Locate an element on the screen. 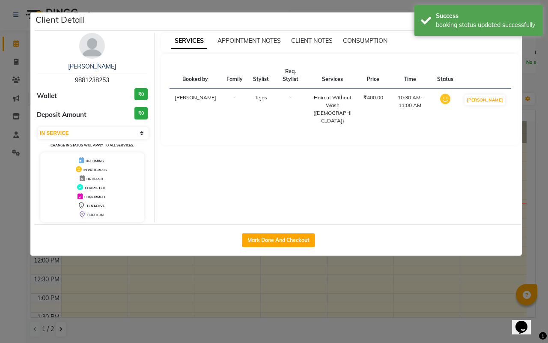 This screenshot has width=548, height=343. span: Deposit Amount is located at coordinates (62, 115).